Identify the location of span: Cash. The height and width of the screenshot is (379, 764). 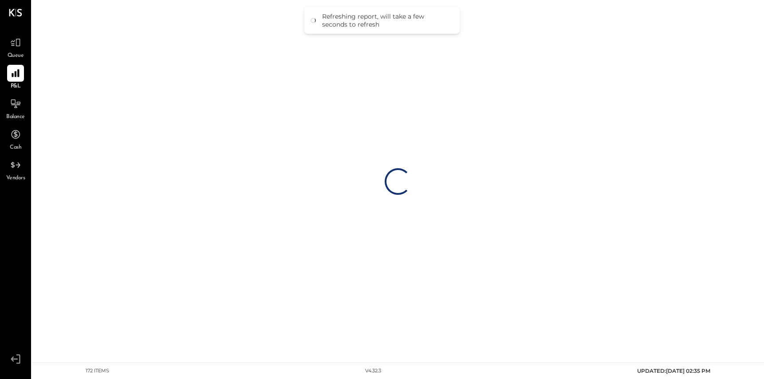
(16, 148).